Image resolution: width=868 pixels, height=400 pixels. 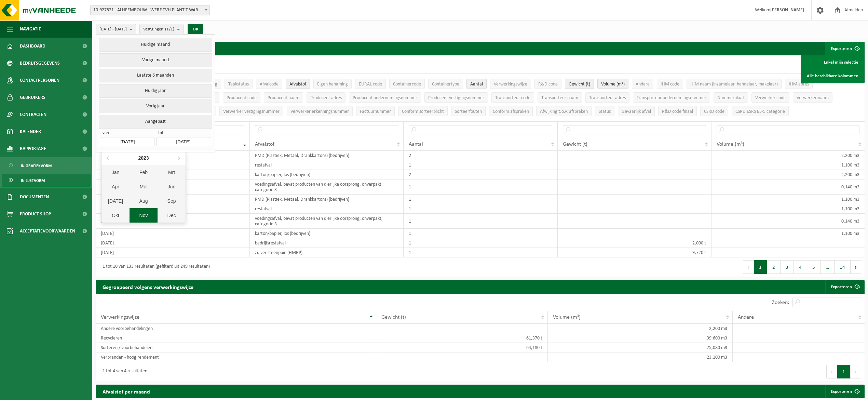 I want to click on span: Kalender, so click(x=30, y=132).